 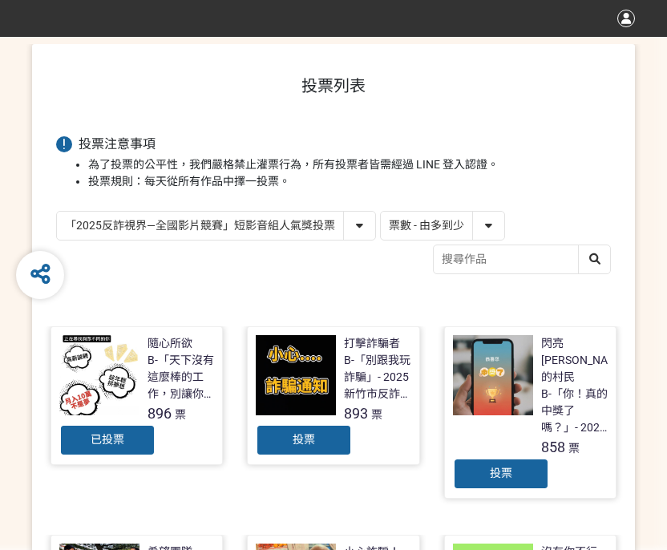 What do you see at coordinates (349, 164) in the screenshot?
I see `li: 為了投票的公平性，我們嚴格禁止灌票行為，所有投票者皆需經過 LINE 登入認證。` at bounding box center [349, 164].